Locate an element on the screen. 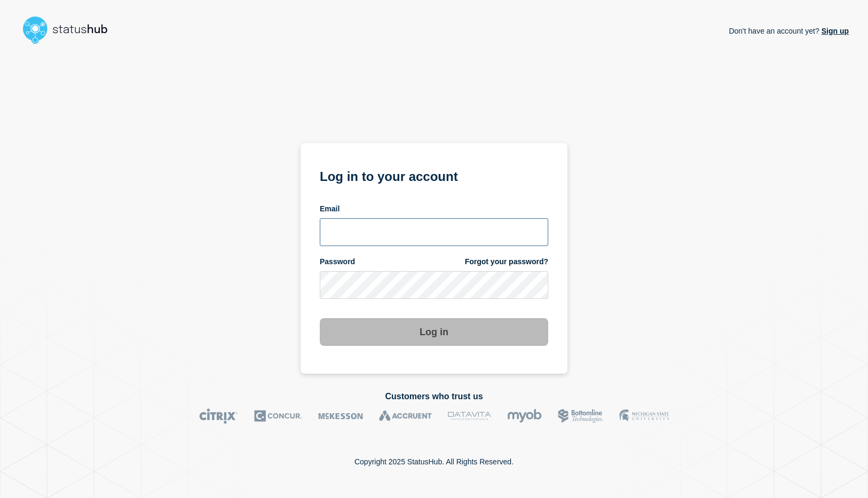 The image size is (868, 498). a: Forgot your password? is located at coordinates (506, 262).